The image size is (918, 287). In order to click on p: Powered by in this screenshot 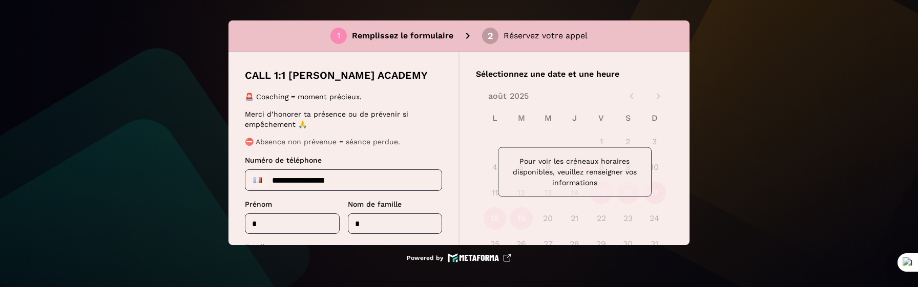, I will do `click(425, 258)`.